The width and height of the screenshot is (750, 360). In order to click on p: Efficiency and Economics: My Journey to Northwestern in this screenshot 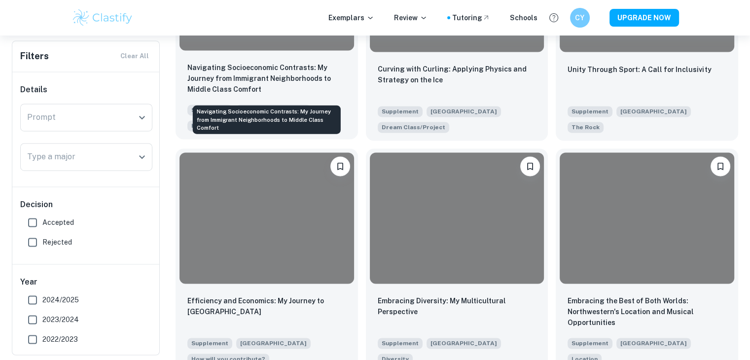, I will do `click(267, 306)`.